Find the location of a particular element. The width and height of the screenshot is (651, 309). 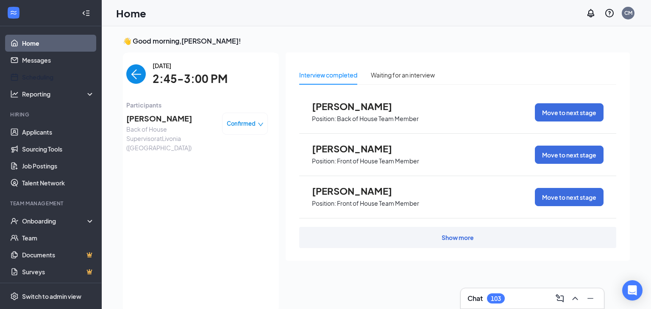

div: Open Intercom Messenger is located at coordinates (632, 291).